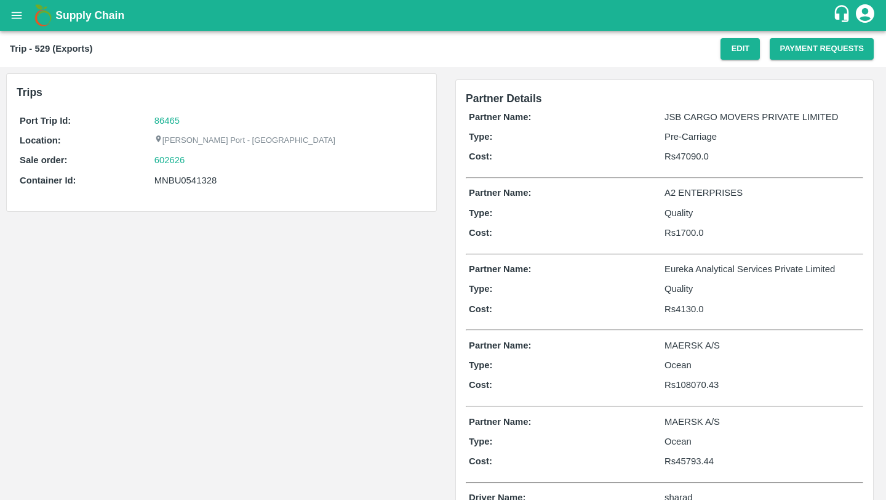  What do you see at coordinates (444, 15) in the screenshot?
I see `a: Supply Chain` at bounding box center [444, 15].